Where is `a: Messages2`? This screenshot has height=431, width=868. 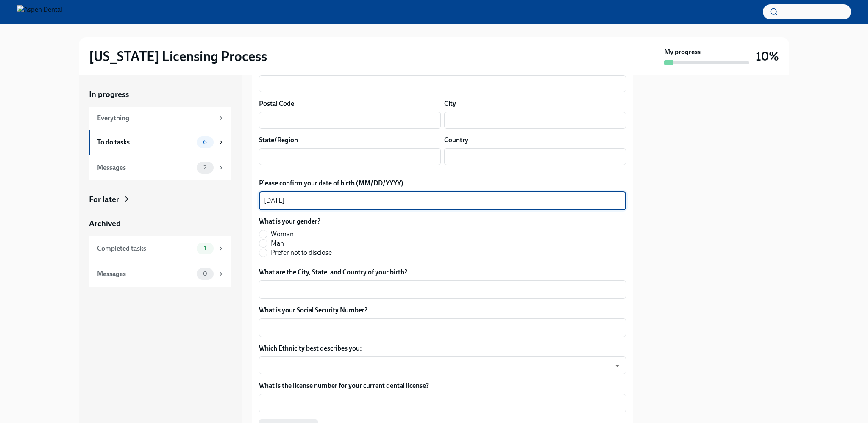 a: Messages2 is located at coordinates (160, 168).